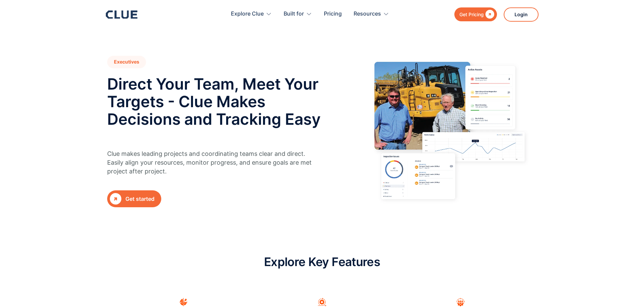 Image resolution: width=644 pixels, height=308 pixels. What do you see at coordinates (138, 62) in the screenshot?
I see `strong: s` at bounding box center [138, 62].